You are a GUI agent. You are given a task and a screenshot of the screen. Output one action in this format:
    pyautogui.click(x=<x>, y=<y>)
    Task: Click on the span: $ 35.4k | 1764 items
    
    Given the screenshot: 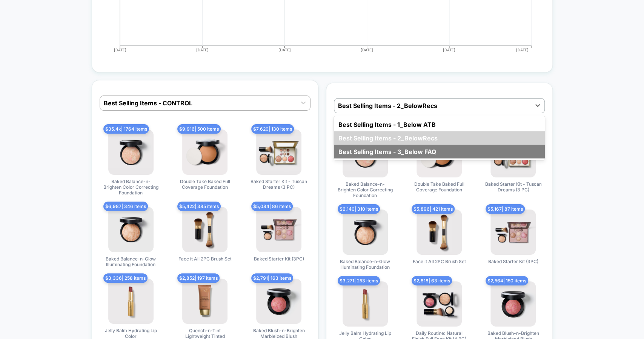 What is the action you would take?
    pyautogui.click(x=126, y=129)
    